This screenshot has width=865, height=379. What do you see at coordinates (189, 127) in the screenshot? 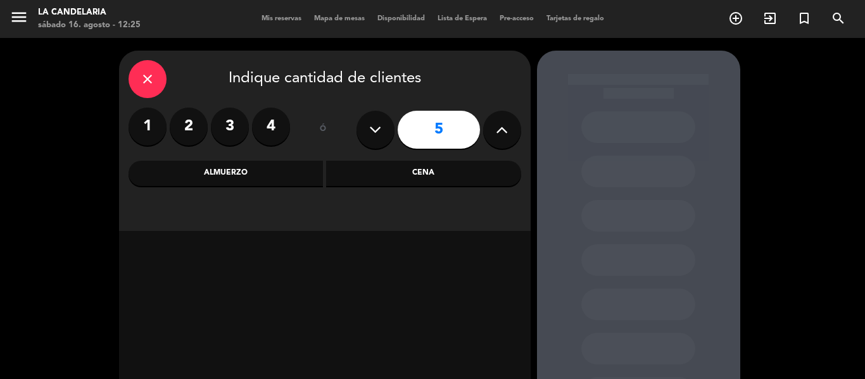
I see `label: 2` at bounding box center [189, 127].